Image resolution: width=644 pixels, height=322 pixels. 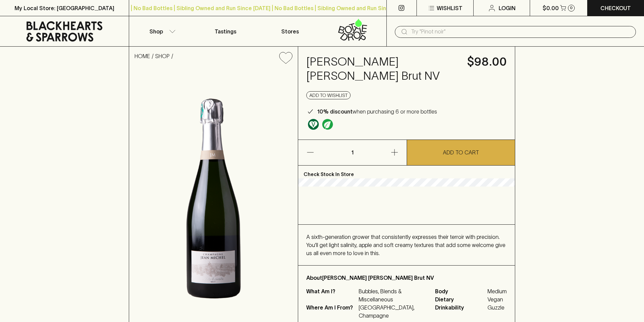 What do you see at coordinates (507, 8) in the screenshot?
I see `p: Login` at bounding box center [507, 8].